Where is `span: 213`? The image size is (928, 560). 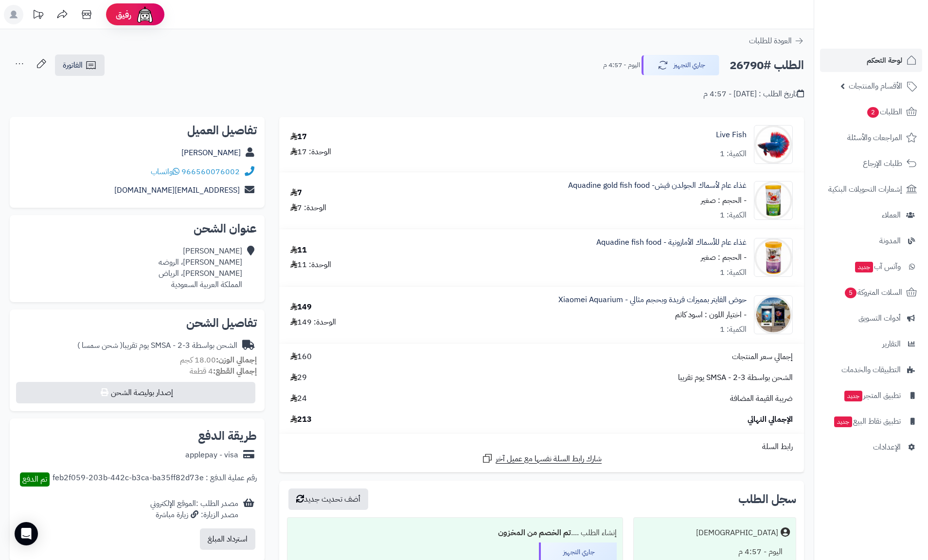 span: 213 is located at coordinates (302, 420).